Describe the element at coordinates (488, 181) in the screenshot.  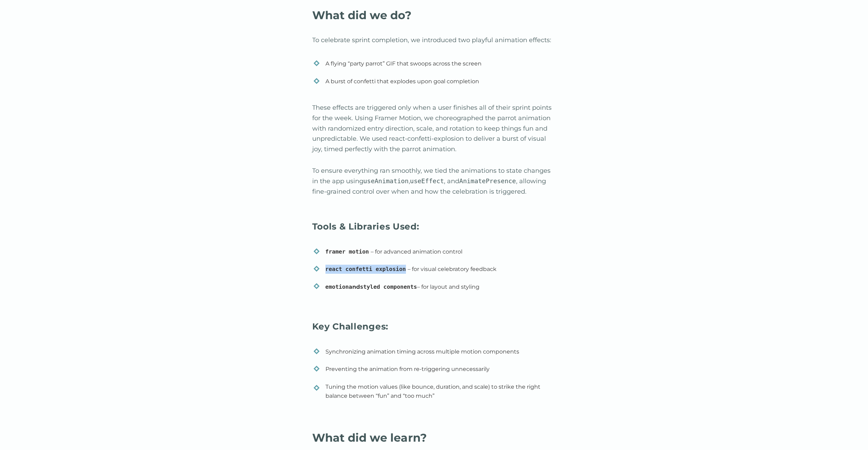
I see `code: AnimatePresence` at that location.